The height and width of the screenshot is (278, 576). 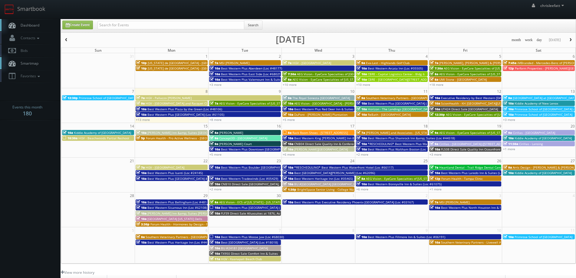 What do you see at coordinates (508, 68) in the screenshot?
I see `span: 12p` at bounding box center [508, 68].